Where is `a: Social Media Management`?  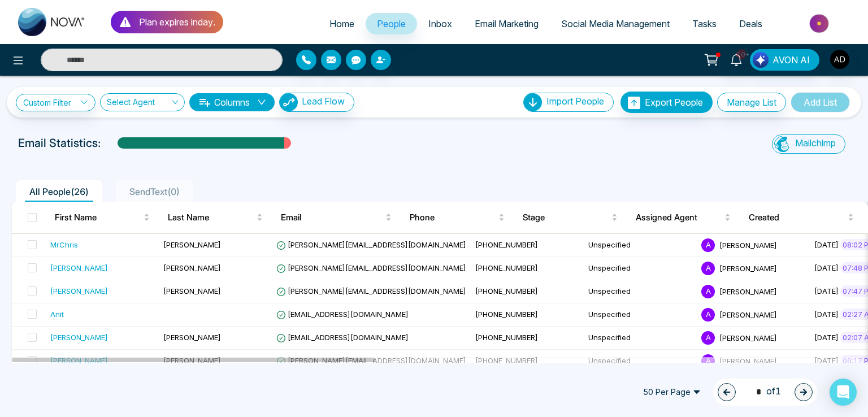 a: Social Media Management is located at coordinates (616, 24).